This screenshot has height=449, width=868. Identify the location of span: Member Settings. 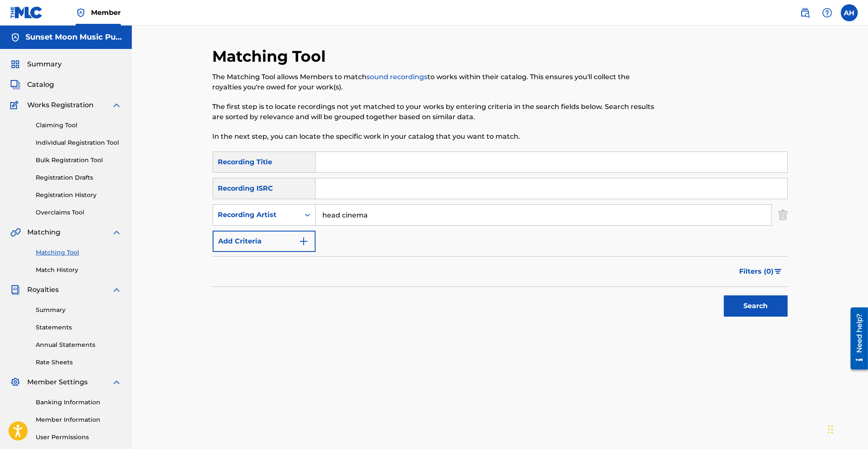
(57, 382).